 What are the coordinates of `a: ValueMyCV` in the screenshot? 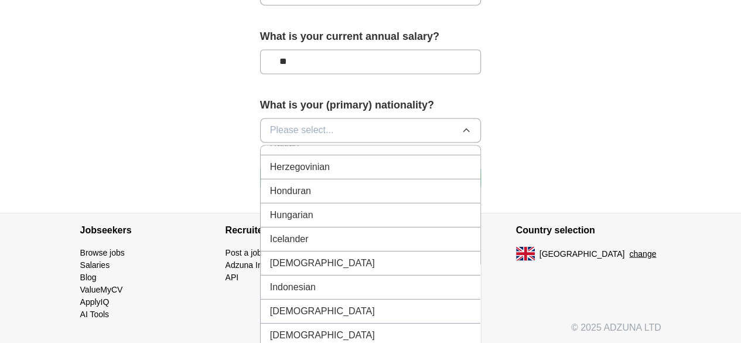 It's located at (101, 289).